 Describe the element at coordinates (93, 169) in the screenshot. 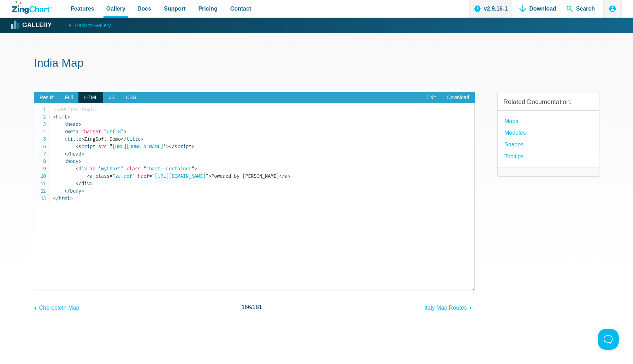

I see `span: id` at that location.